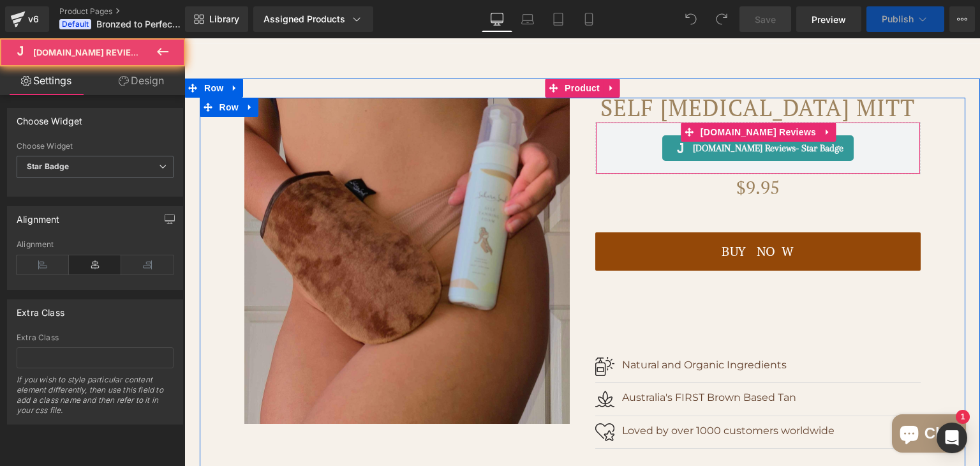 The height and width of the screenshot is (466, 980). What do you see at coordinates (75, 24) in the screenshot?
I see `span: Default` at bounding box center [75, 24].